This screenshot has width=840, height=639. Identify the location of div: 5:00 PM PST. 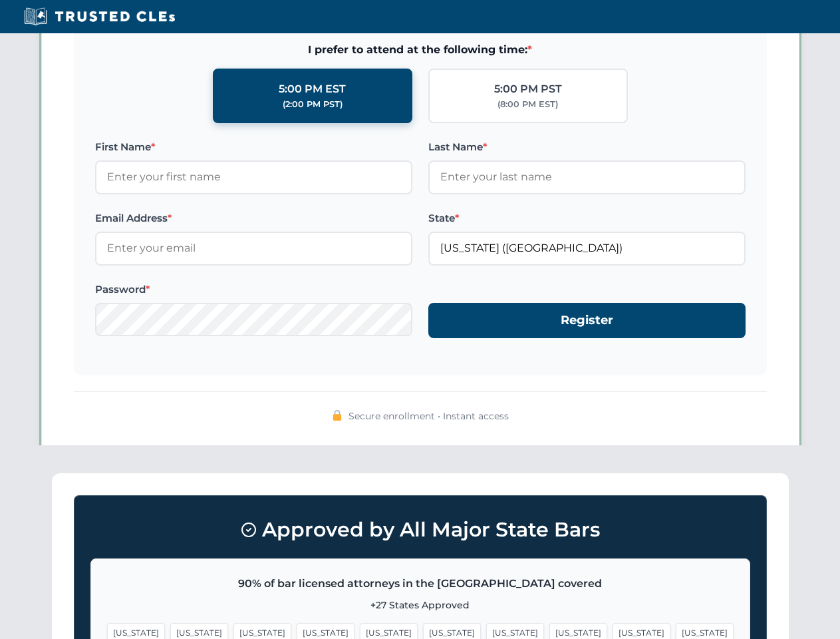
(528, 89).